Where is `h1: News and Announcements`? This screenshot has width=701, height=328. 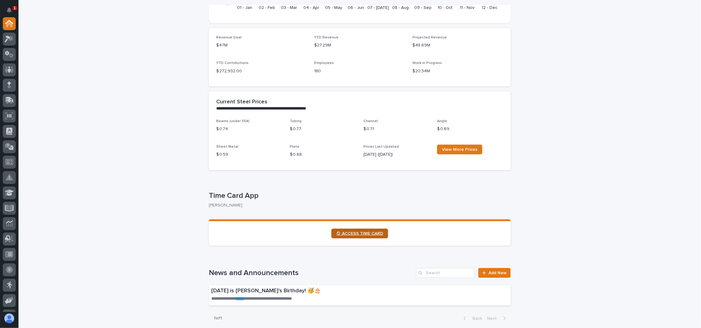 h1: News and Announcements is located at coordinates (311, 273).